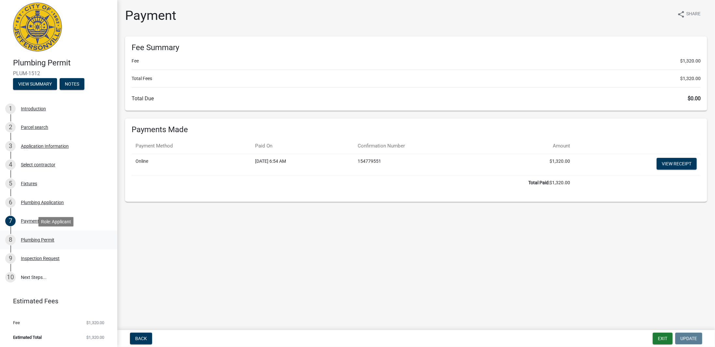 The height and width of the screenshot is (347, 715). What do you see at coordinates (30, 221) in the screenshot?
I see `div: Payment` at bounding box center [30, 221].